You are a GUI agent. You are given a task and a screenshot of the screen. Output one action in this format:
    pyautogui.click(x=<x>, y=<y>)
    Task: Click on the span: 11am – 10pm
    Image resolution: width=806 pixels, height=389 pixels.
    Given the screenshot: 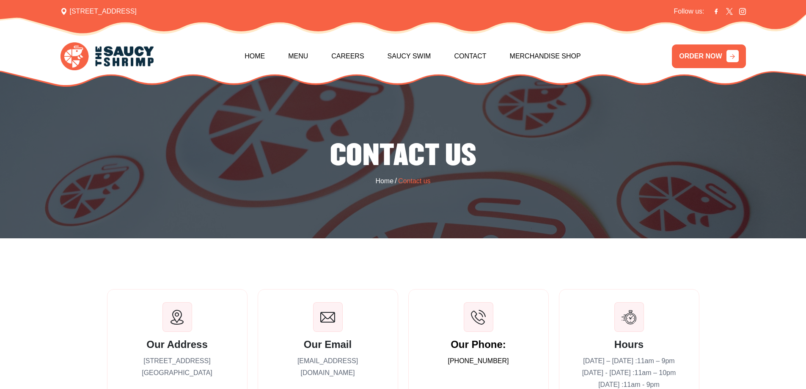 What is the action you would take?
    pyautogui.click(x=655, y=372)
    